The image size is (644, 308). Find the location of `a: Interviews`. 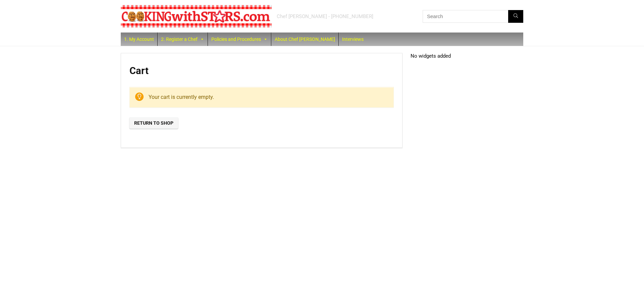

a: Interviews is located at coordinates (353, 39).